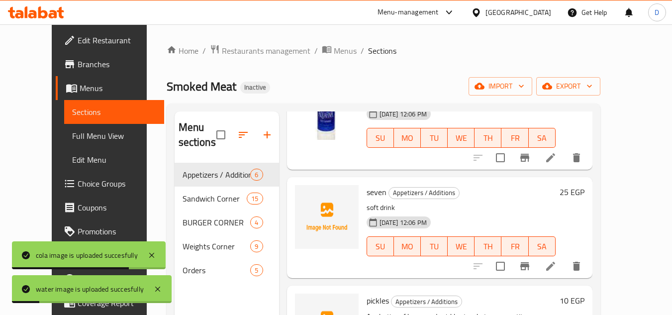  What do you see at coordinates (110, 303) in the screenshot?
I see `a: Coverage Report` at bounding box center [110, 303].